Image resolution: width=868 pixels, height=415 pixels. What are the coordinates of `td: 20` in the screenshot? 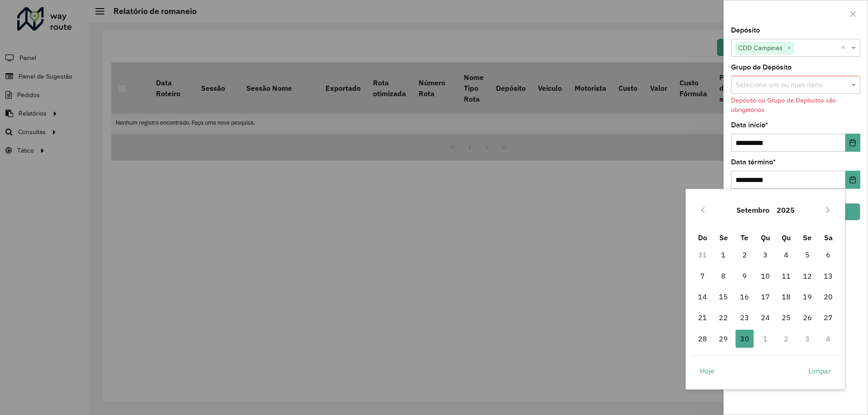 It's located at (828, 297).